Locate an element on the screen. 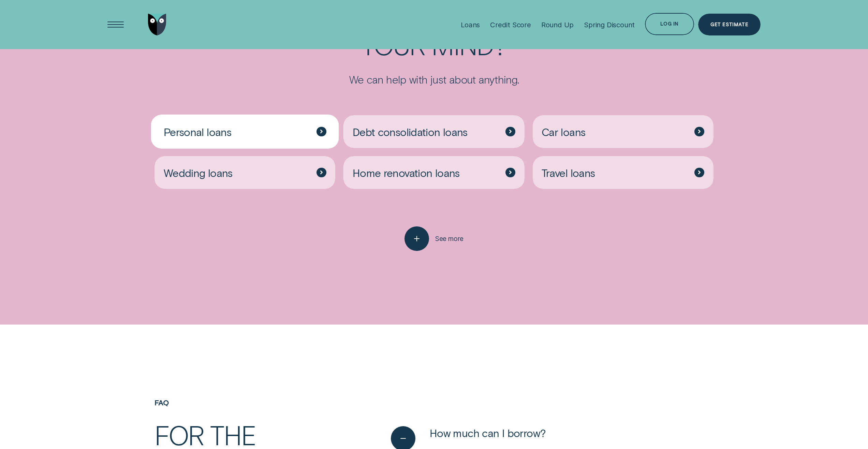 Image resolution: width=868 pixels, height=449 pixels. h2: Got big things on your mind? is located at coordinates (434, 32).